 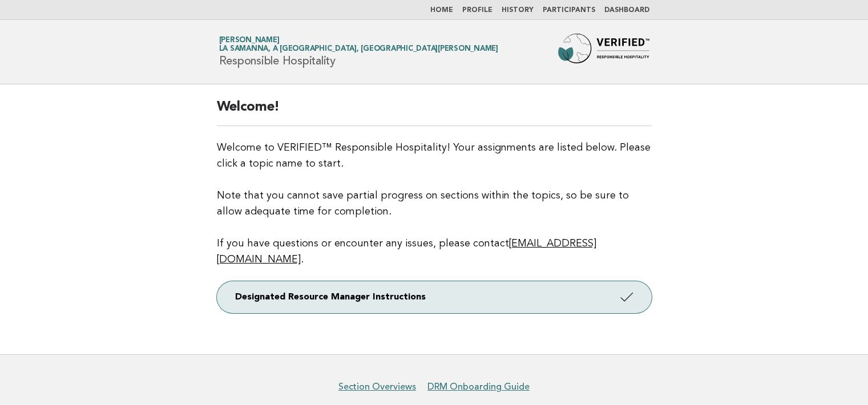 I want to click on a: History, so click(x=518, y=10).